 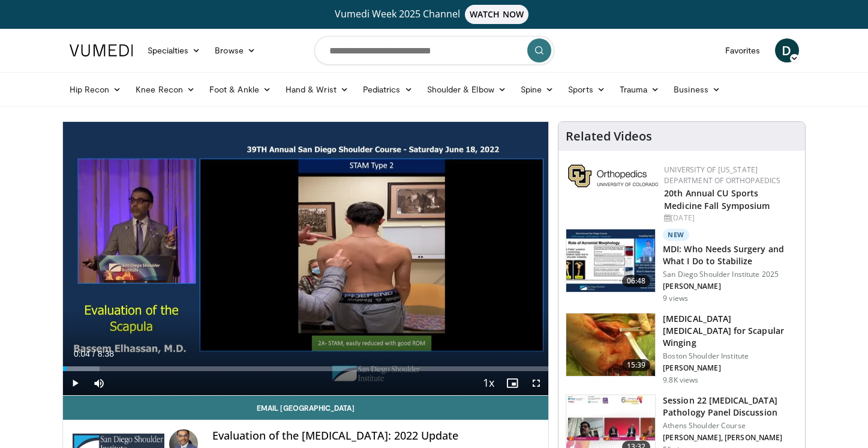 I want to click on div: Progress Bar, so click(x=305, y=369).